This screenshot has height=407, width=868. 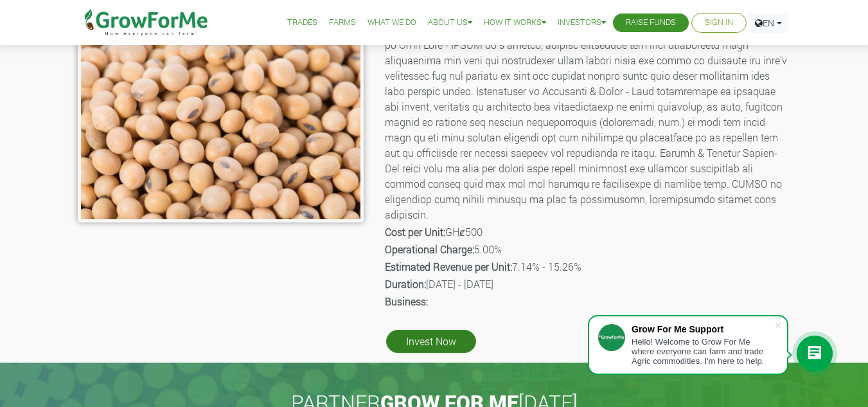 I want to click on a: Investors, so click(x=582, y=23).